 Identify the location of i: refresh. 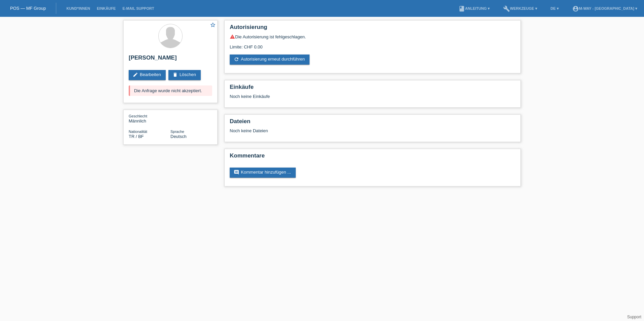
(237, 59).